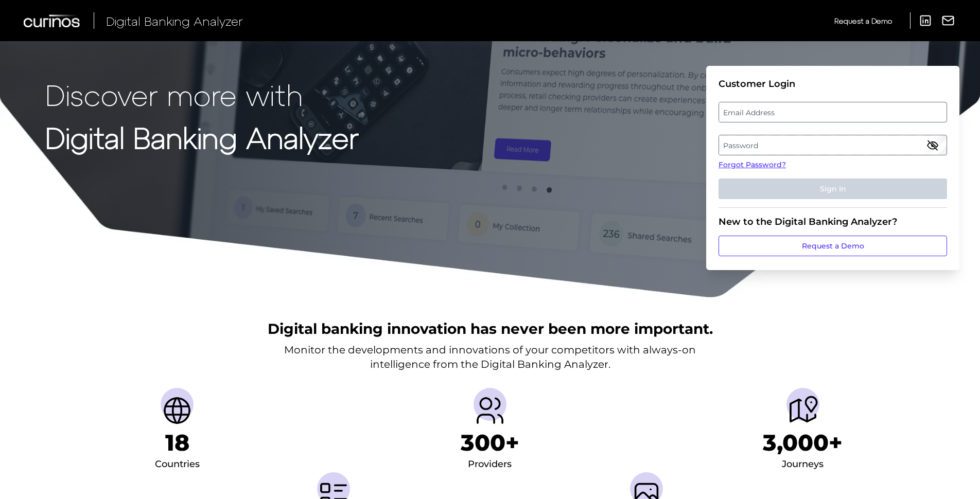 The image size is (980, 499). Describe the element at coordinates (833, 164) in the screenshot. I see `a: Forgot Password?` at that location.